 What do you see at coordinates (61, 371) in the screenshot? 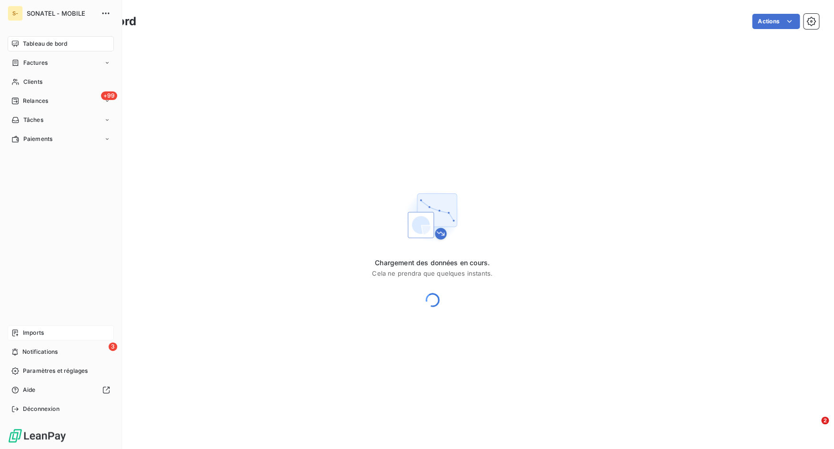
I see `a: Paramètres et réglages` at bounding box center [61, 371].